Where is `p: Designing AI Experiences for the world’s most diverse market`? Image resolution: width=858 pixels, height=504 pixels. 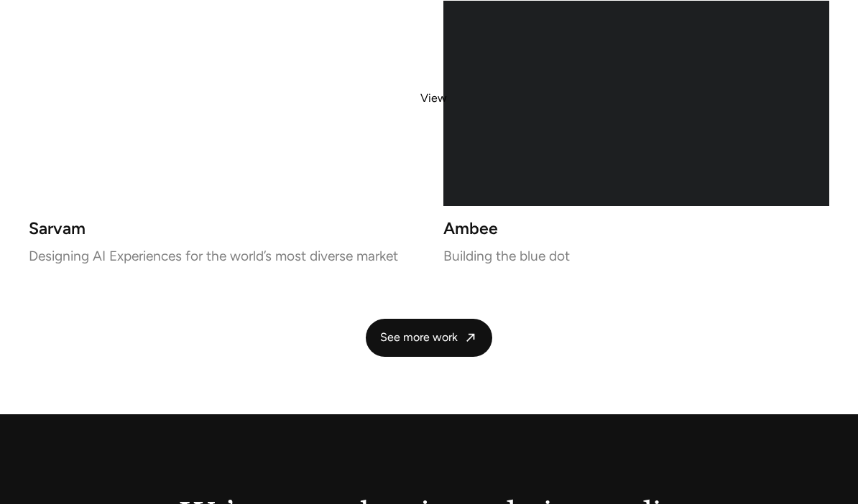
p: Designing AI Experiences for the world’s most diverse market is located at coordinates (222, 256).